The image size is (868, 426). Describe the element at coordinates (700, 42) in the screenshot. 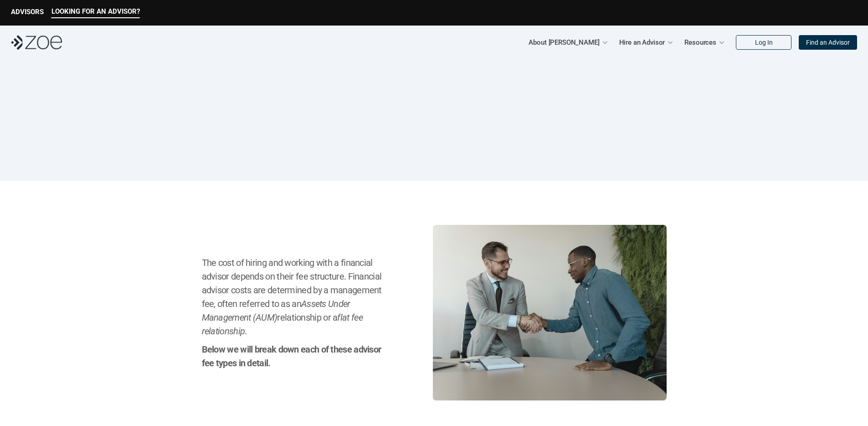

I see `p: Resources` at that location.